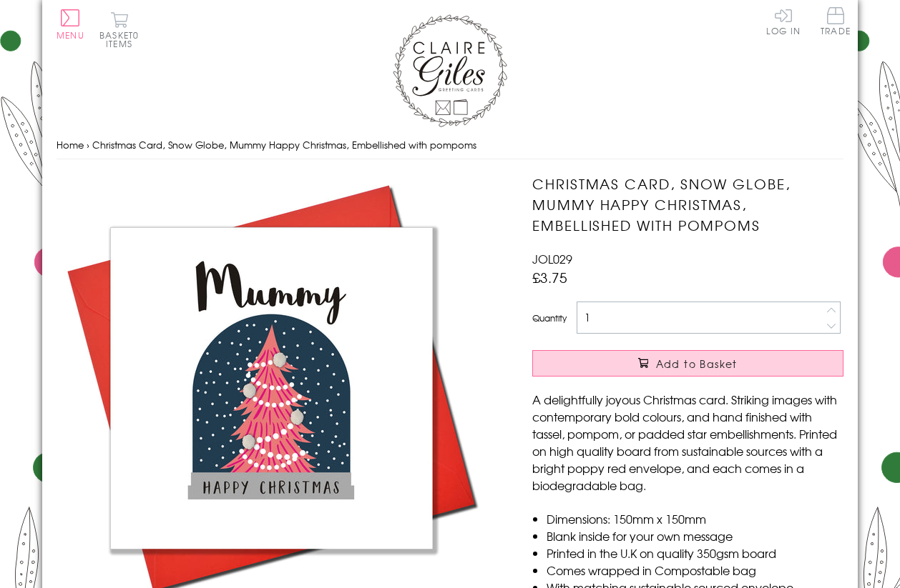  Describe the element at coordinates (550, 278) in the screenshot. I see `span: £3.75` at that location.